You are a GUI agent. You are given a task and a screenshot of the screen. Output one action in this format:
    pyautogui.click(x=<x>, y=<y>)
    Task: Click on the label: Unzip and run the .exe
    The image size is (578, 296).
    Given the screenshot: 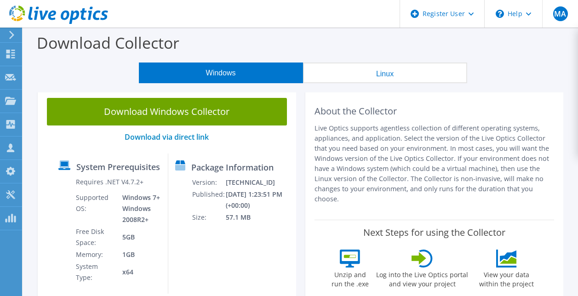 What is the action you would take?
    pyautogui.click(x=350, y=278)
    